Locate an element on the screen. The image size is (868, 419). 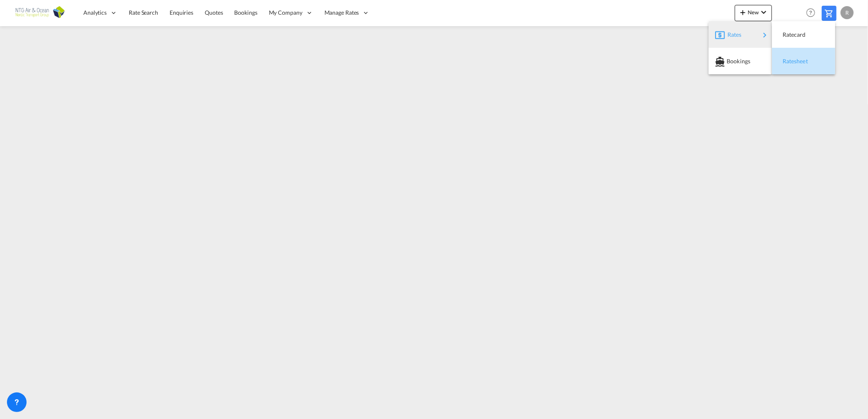
div: Bookings is located at coordinates (740, 61).